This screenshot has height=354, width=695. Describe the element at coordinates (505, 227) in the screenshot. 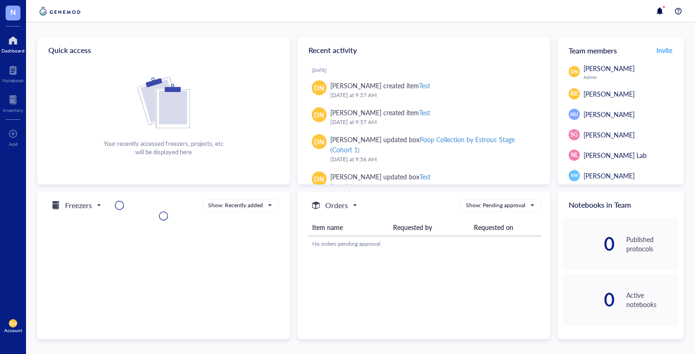

I see `th: Requested on` at that location.